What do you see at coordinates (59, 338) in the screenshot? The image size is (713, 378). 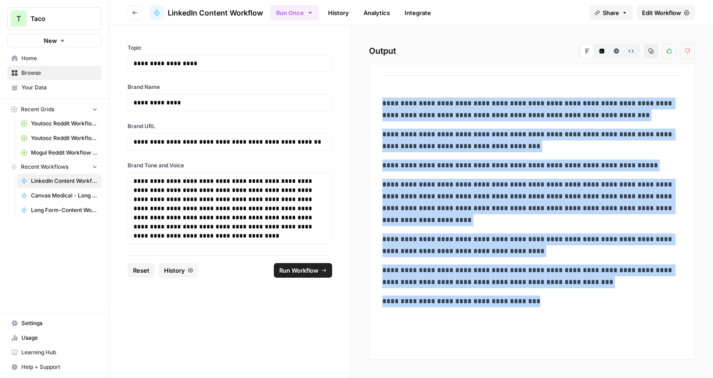 I see `span: Usage` at bounding box center [59, 338].